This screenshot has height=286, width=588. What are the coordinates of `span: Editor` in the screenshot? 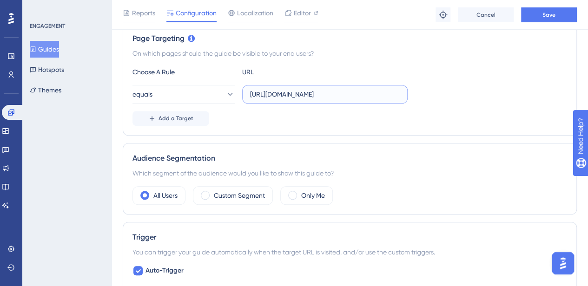 It's located at (302, 13).